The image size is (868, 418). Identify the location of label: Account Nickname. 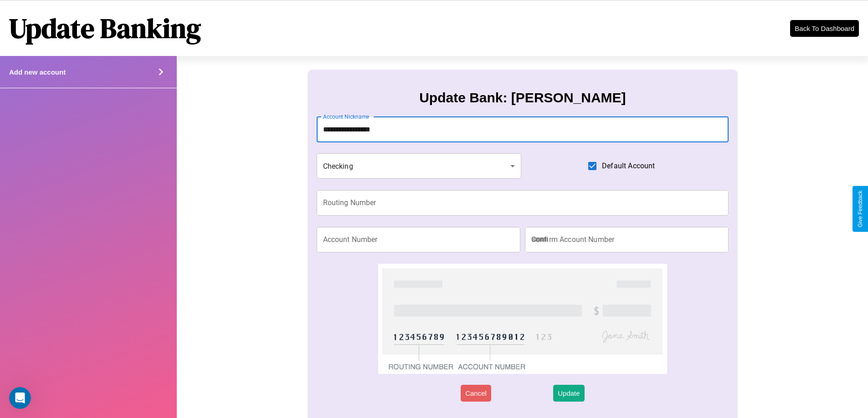
(346, 117).